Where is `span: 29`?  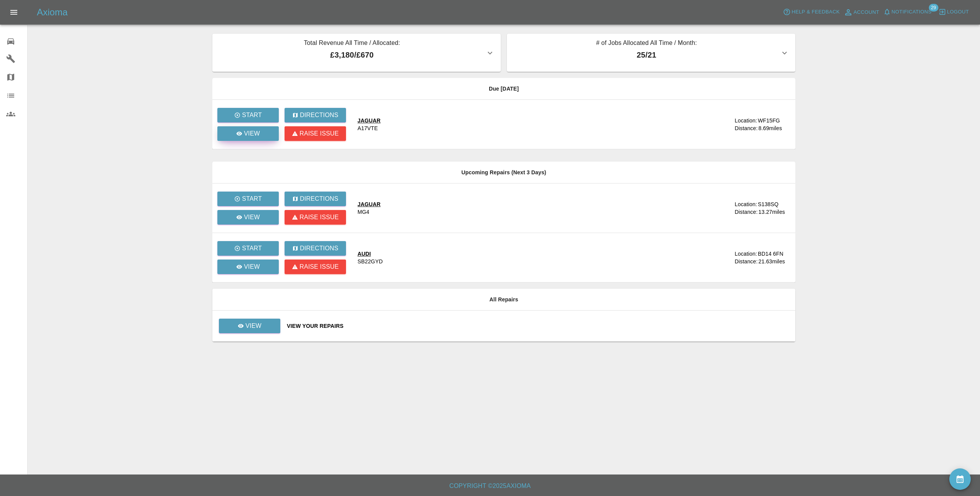 span: 29 is located at coordinates (933, 8).